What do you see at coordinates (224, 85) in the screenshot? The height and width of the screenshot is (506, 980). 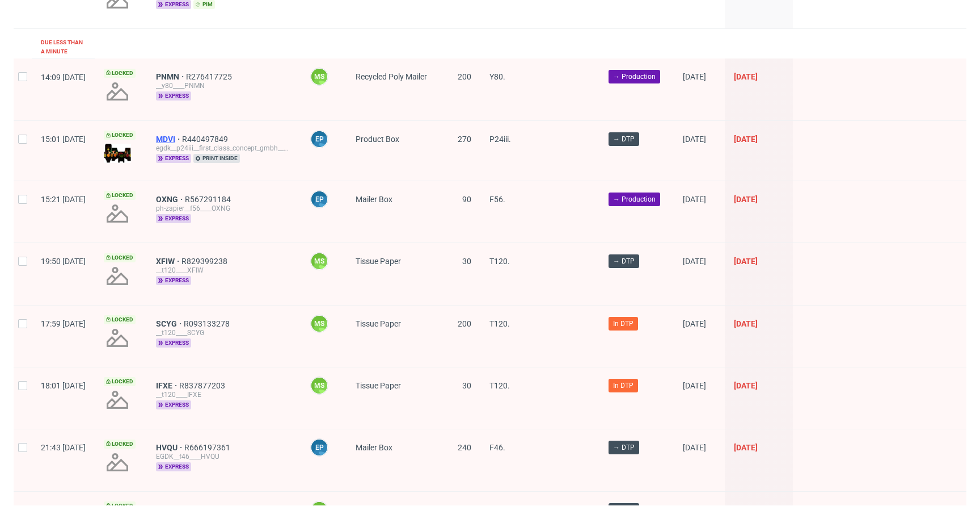 I see `div: __y80____PNMN` at bounding box center [224, 85].